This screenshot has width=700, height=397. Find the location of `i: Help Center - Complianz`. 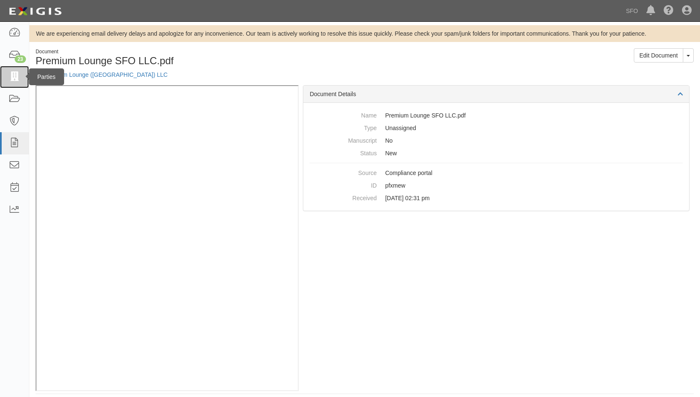

i: Help Center - Complianz is located at coordinates (669, 11).